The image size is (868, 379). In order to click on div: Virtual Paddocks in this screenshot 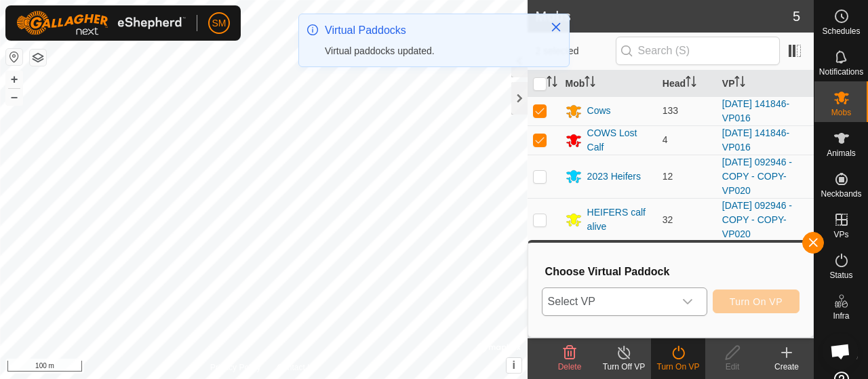, I will do `click(431, 30)`.